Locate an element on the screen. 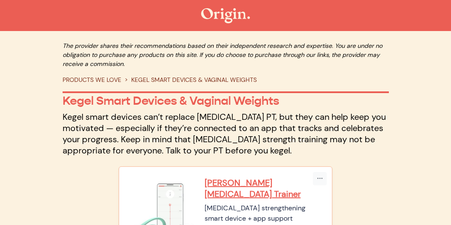  img: The Origin Shop is located at coordinates (225, 16).